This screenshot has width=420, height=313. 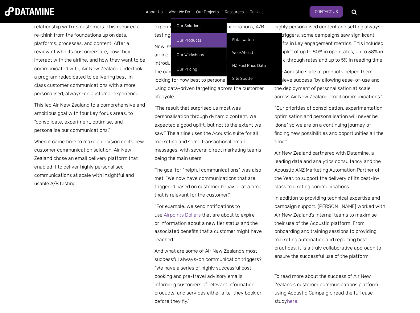 What do you see at coordinates (210, 277) in the screenshot?
I see `p: And what are some of Air New Zealand’s most successful always-on communication triggers? “We have...` at bounding box center [210, 277].